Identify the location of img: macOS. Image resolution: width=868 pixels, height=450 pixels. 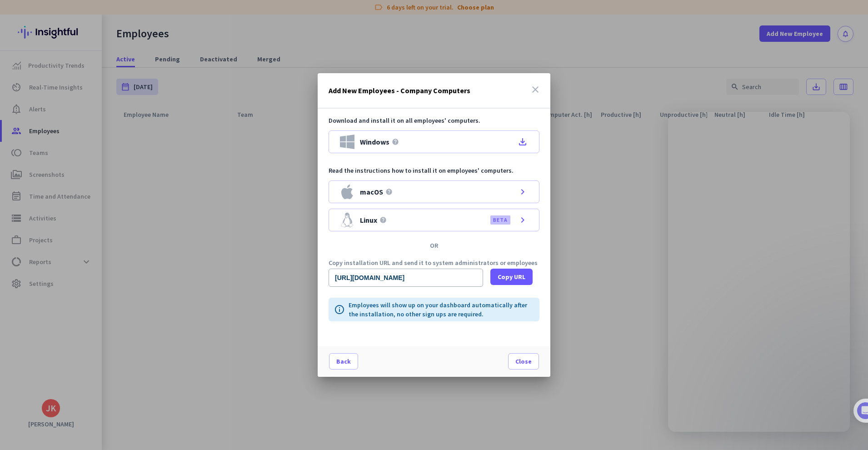
(347, 192).